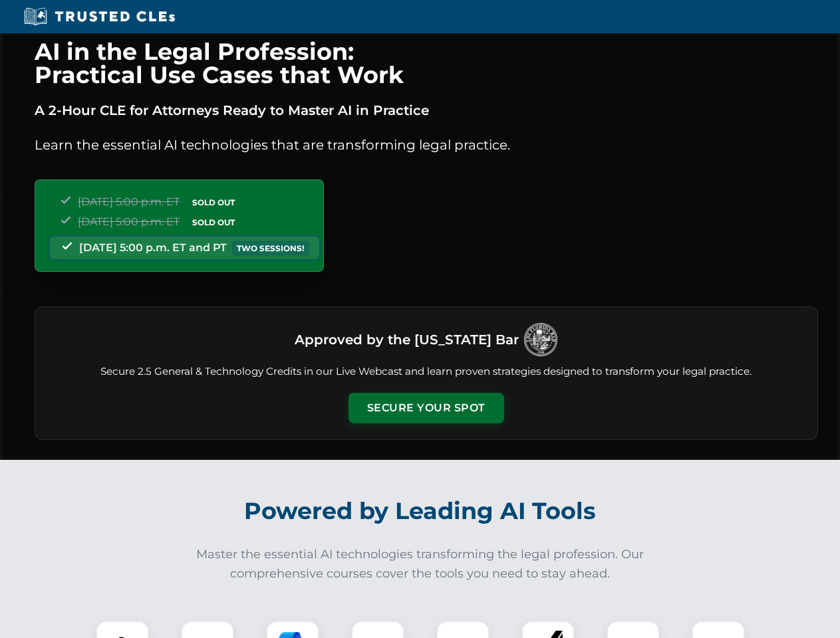 The image size is (840, 638). I want to click on h1: AI in the Legal Profession: Practical Use Cases that Work, so click(426, 63).